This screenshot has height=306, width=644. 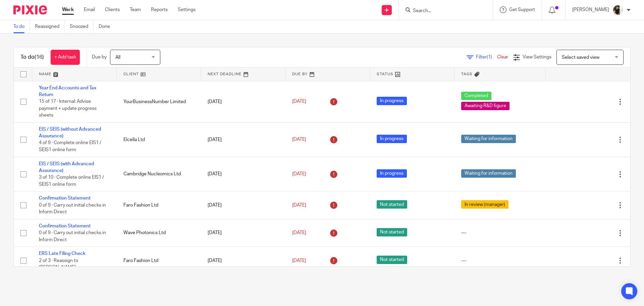 What do you see at coordinates (70, 133) in the screenshot?
I see `a: EIS / SEIS (without Advanced Assurance)` at bounding box center [70, 133].